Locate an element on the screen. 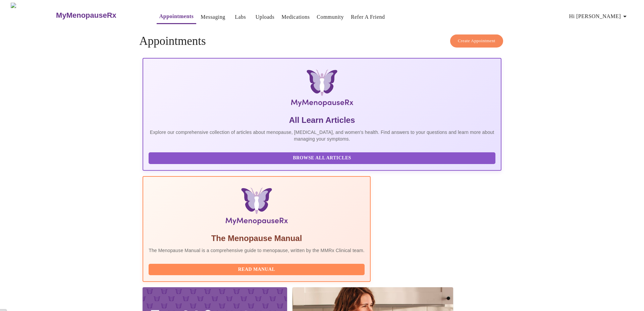 This screenshot has width=644, height=311. a: Appointments is located at coordinates (177, 16).